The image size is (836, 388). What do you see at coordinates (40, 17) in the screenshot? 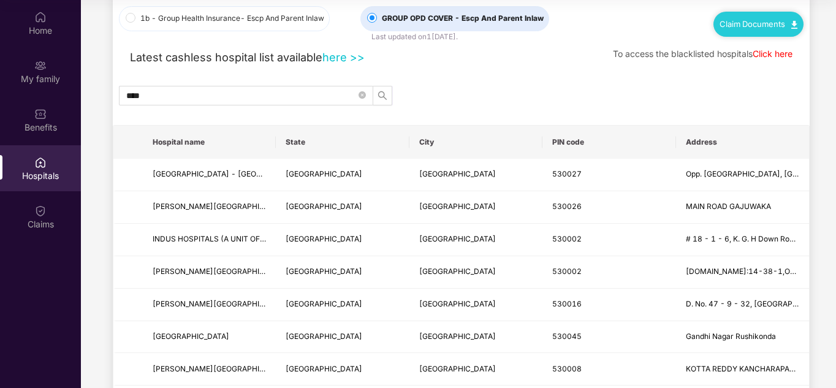
I see `img: svg+xml;base64,PHN2ZyBpZD0iSG9tZSIgeG1sbnM9Imh0dHA6Ly93d3cudzMub3JnLzIwMDAvc3ZnIiB3aWR0aD0iMjAiIG...` at bounding box center [40, 17].